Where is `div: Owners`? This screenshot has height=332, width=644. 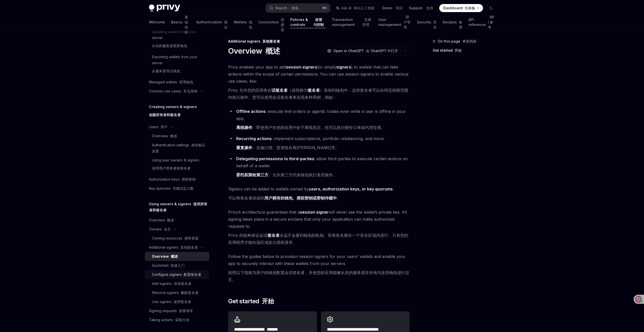 div: Owners is located at coordinates (160, 229).